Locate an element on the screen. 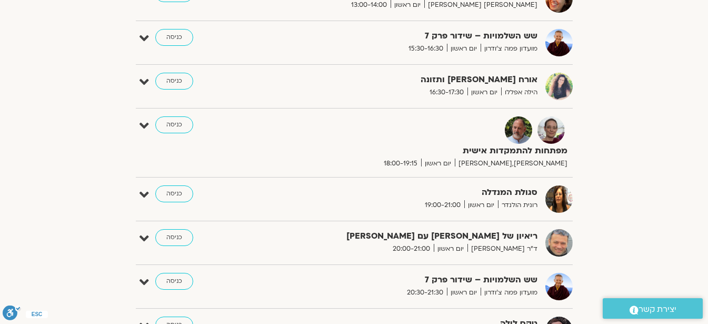 The image size is (708, 324). a: יצירת קשר is located at coordinates (653, 308).